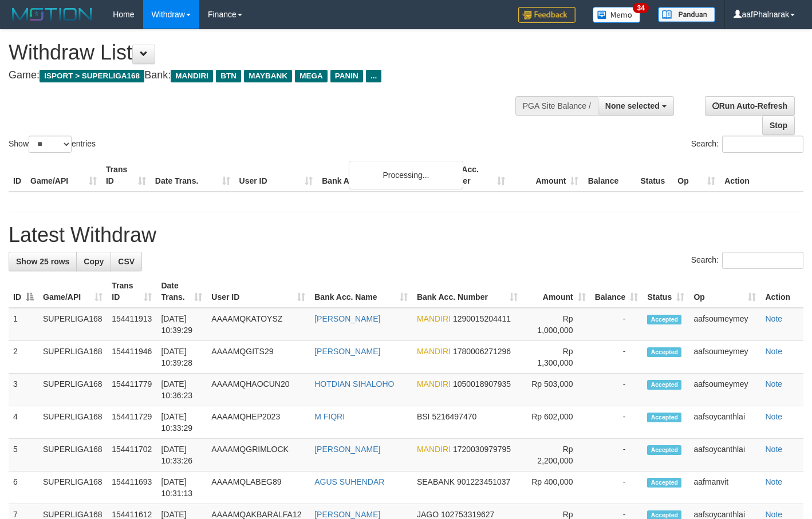 The image size is (812, 519). What do you see at coordinates (132, 324) in the screenshot?
I see `td: 154411913` at bounding box center [132, 324].